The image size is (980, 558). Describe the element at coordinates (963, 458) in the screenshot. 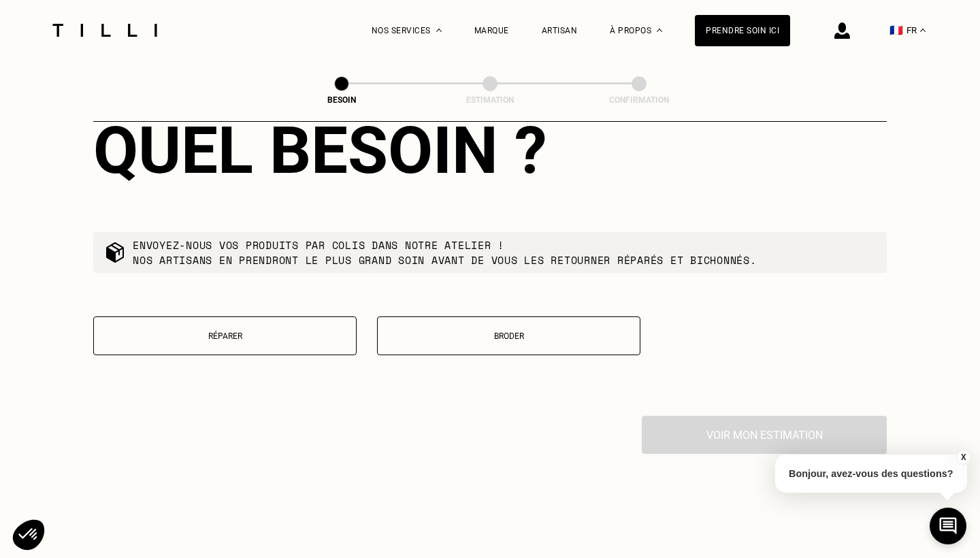

I see `button: X` at that location.